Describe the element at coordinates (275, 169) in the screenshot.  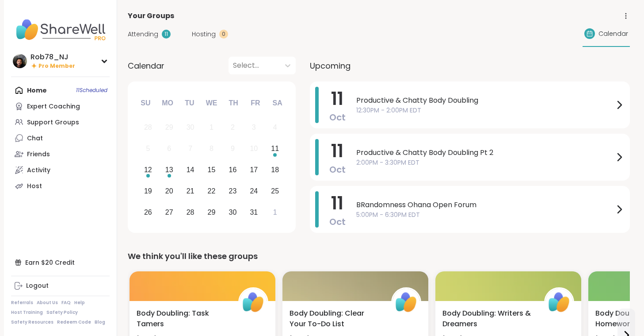
I see `div: 18` at that location.